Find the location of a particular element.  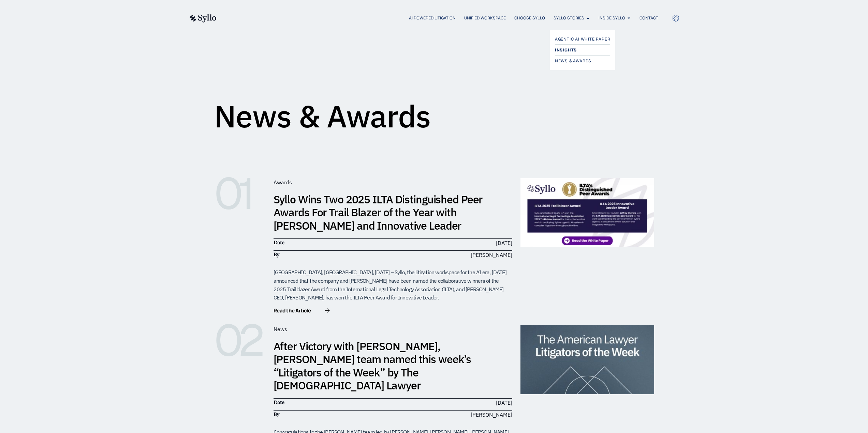

img: White-Paper-Preview-V2-1 is located at coordinates (588, 213).